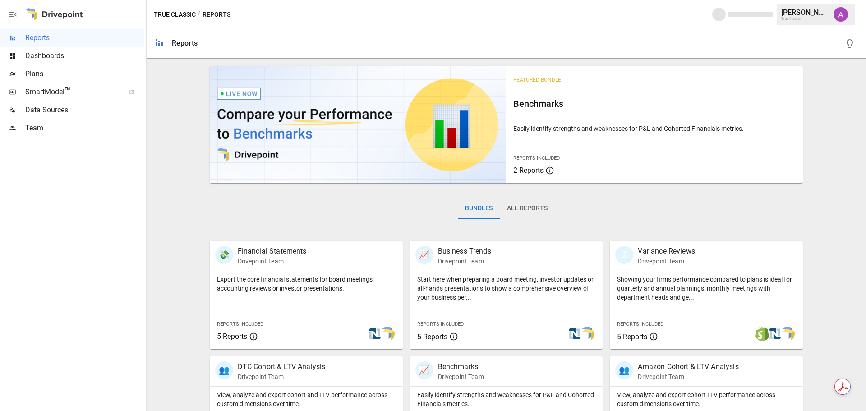 The width and height of the screenshot is (866, 411). Describe the element at coordinates (528, 170) in the screenshot. I see `span: 2 Reports` at that location.